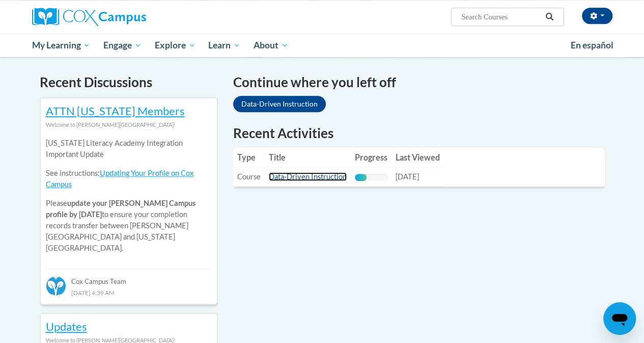 This screenshot has height=343, width=644. What do you see at coordinates (175, 45) in the screenshot?
I see `a: Explore` at bounding box center [175, 45].